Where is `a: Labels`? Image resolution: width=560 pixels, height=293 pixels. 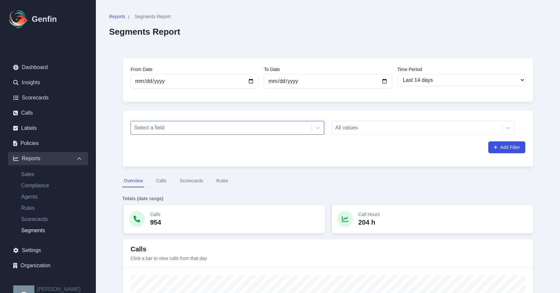 a: Labels is located at coordinates (48, 128).